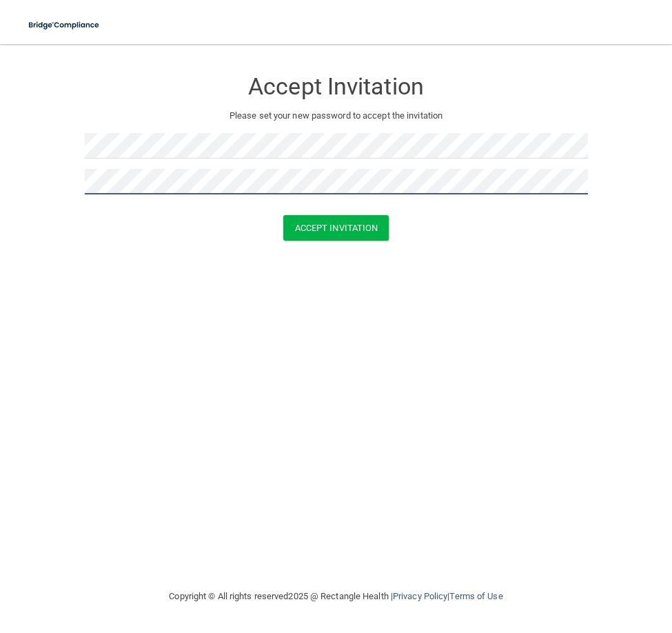 The width and height of the screenshot is (672, 633). Describe the element at coordinates (475, 595) in the screenshot. I see `a: Terms of Use` at that location.